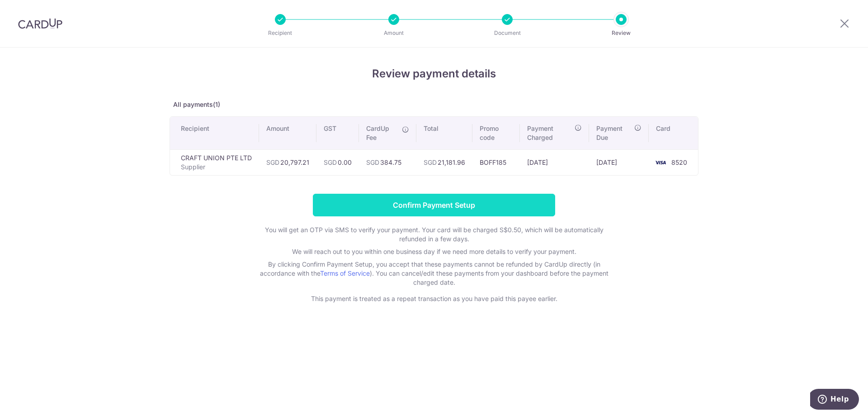  Describe the element at coordinates (434, 235) in the screenshot. I see `p: You will get an OTP via SMS to verify your payment. Your card will be charged S$0.50, which will ...` at that location.